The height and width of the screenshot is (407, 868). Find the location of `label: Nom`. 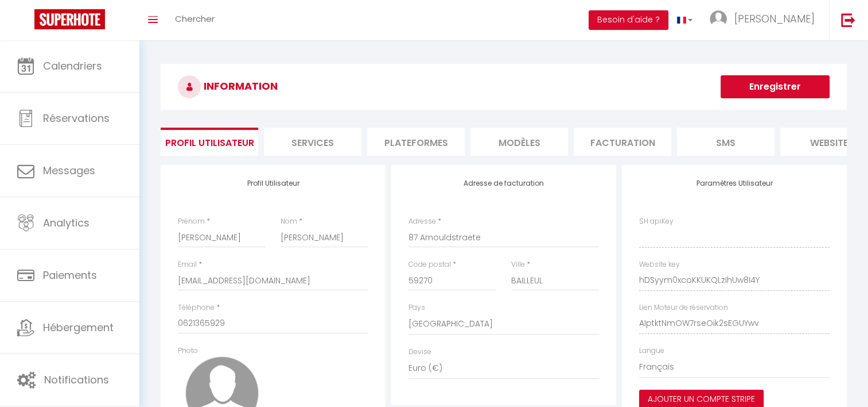

label: Nom is located at coordinates (288, 221).